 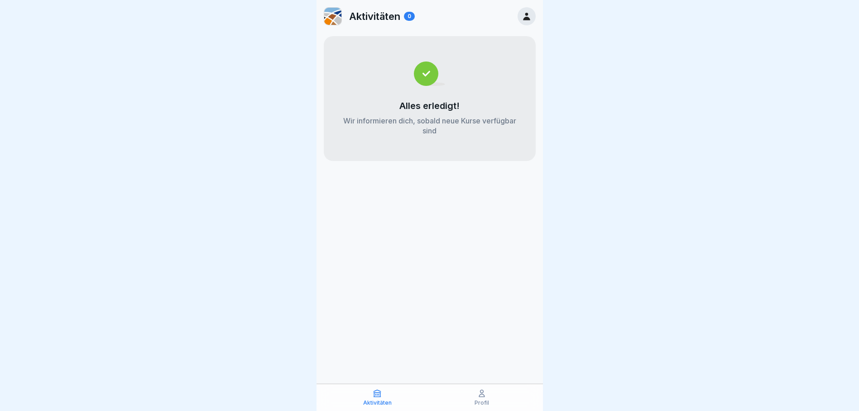 I want to click on p: Wir informieren dich, sobald neue Kurse verfügbar sind, so click(x=430, y=126).